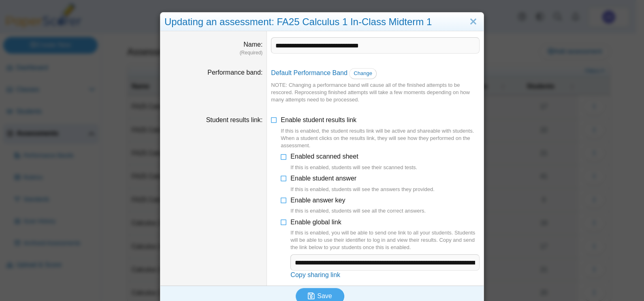 Image resolution: width=644 pixels, height=301 pixels. Describe the element at coordinates (353, 162) in the screenshot. I see `span: Enabled scanned sheet` at that location.